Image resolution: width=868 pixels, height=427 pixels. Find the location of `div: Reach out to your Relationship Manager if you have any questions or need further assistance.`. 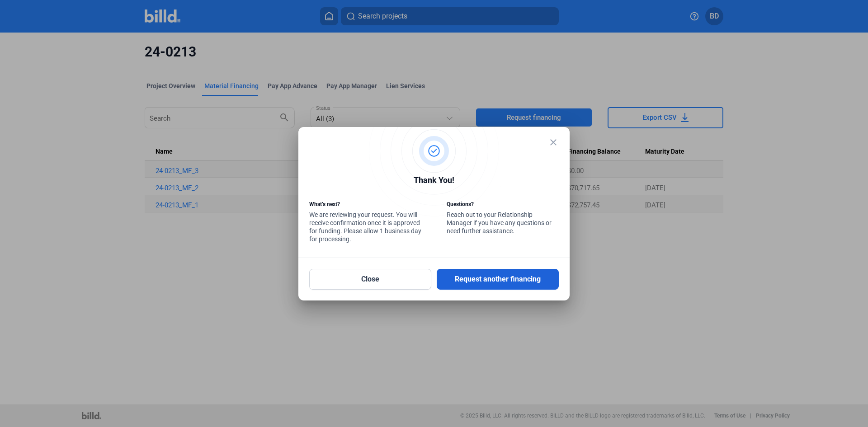

div: Reach out to your Relationship Manager if you have any questions or need further assistance. is located at coordinates (503, 218).